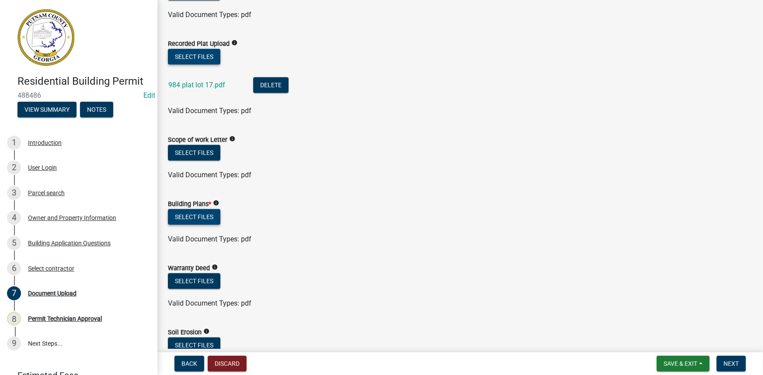 The height and width of the screenshot is (375, 763). I want to click on wm-modal-confirm: Notes, so click(97, 110).